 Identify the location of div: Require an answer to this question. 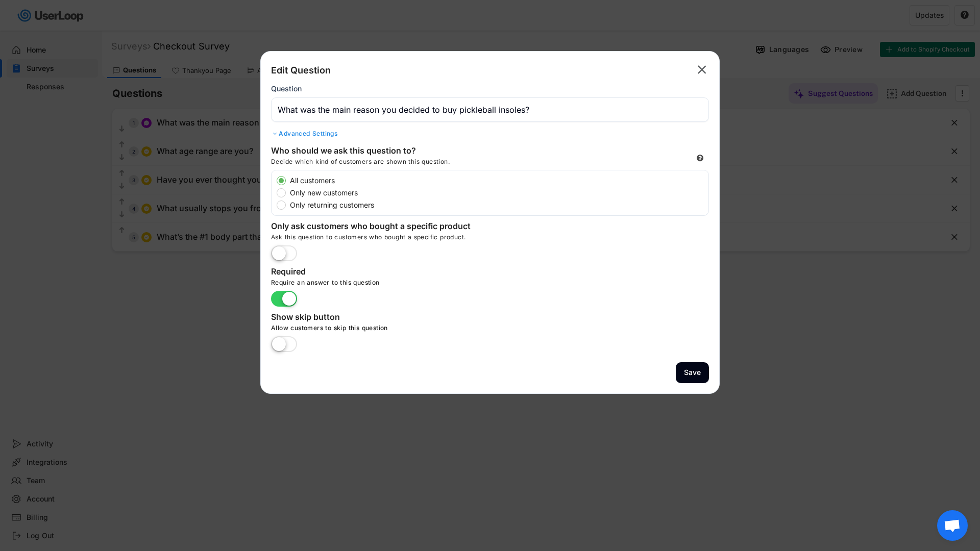
(424, 284).